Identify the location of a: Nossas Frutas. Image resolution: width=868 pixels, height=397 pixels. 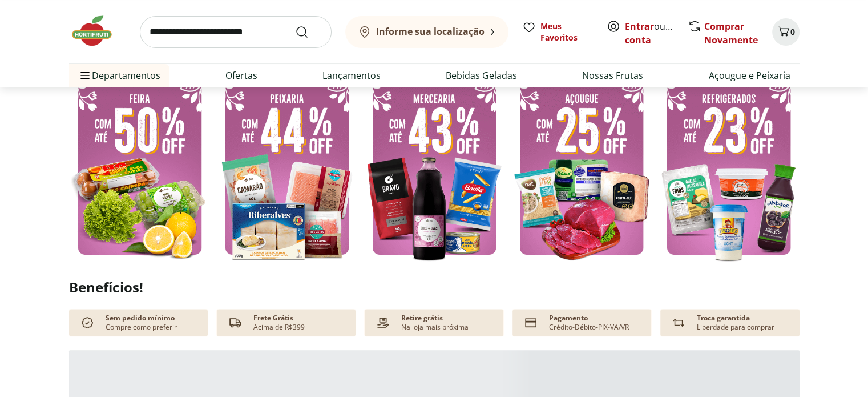
(612, 75).